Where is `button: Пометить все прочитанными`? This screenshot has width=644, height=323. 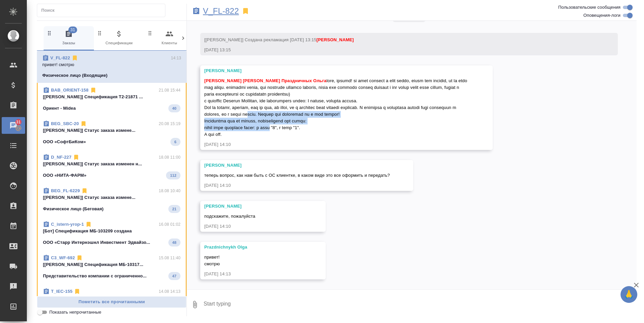
button: Пометить все прочитанными is located at coordinates (112, 302).